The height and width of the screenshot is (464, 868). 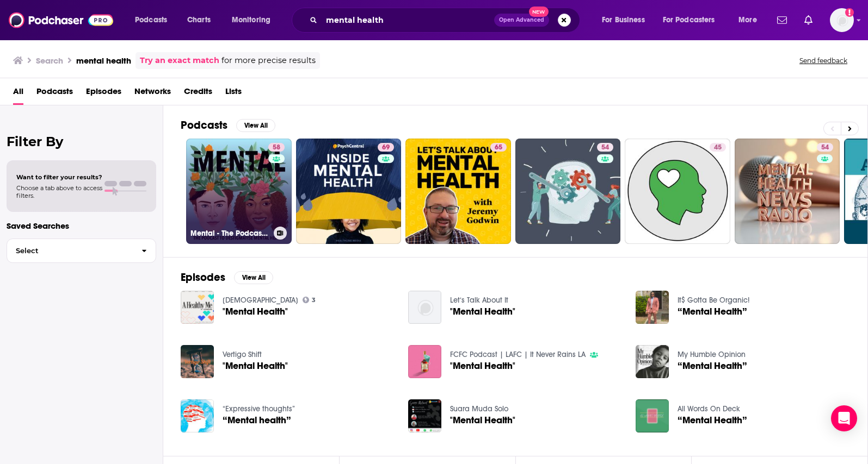 I want to click on span: Lists, so click(x=234, y=93).